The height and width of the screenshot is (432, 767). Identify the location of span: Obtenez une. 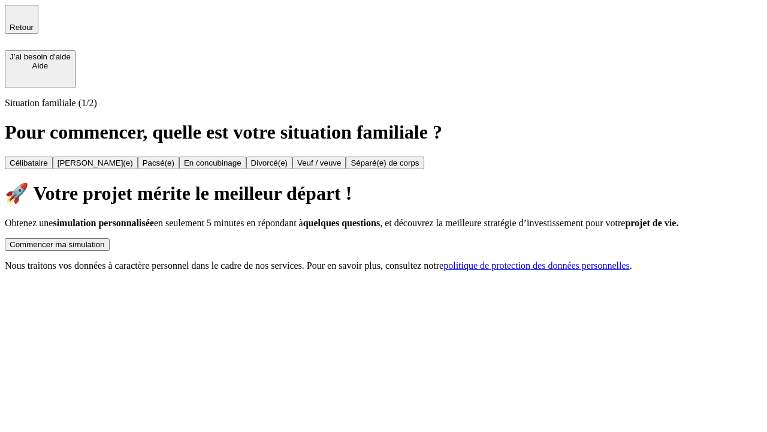
(29, 222).